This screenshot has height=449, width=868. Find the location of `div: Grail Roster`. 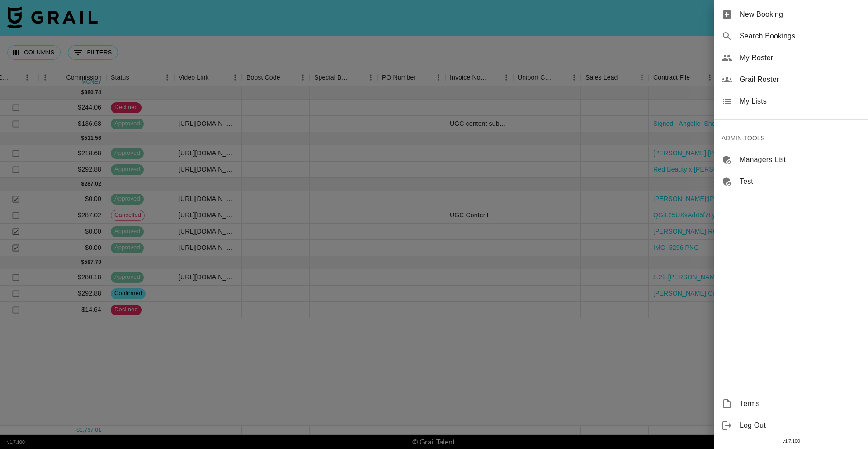

div: Grail Roster is located at coordinates (791, 79).